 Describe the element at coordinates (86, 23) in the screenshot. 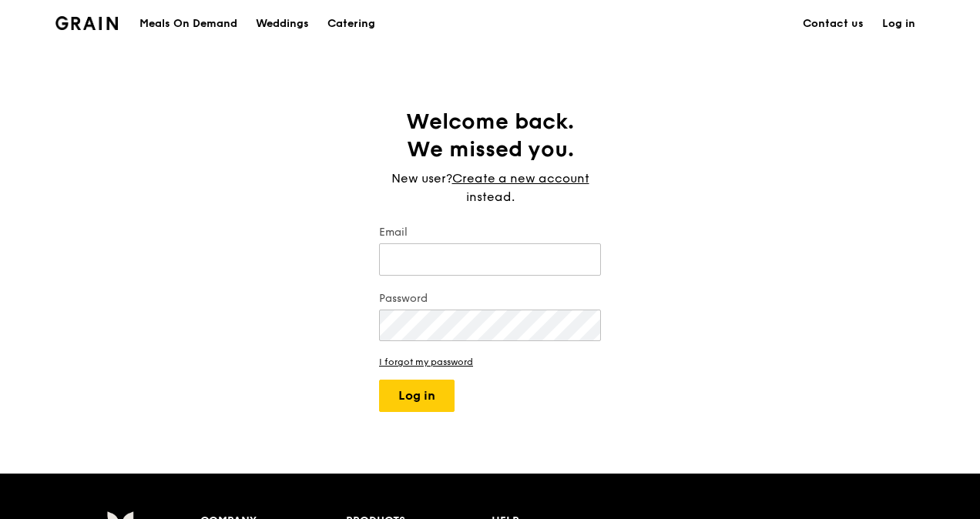

I see `img: Grain` at that location.